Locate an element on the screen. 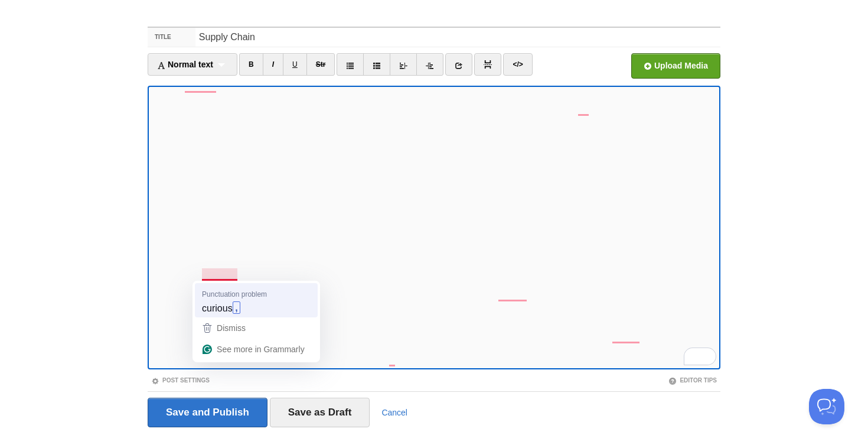 This screenshot has width=868, height=448. input: Save as Draft is located at coordinates (320, 412).